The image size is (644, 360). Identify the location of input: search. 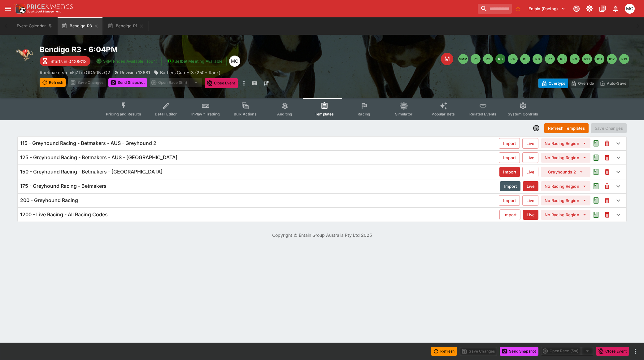
(495, 9).